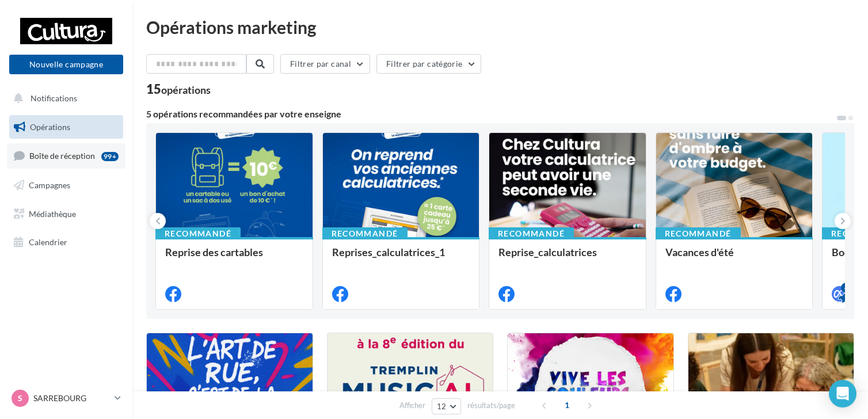 Image resolution: width=868 pixels, height=419 pixels. Describe the element at coordinates (234, 257) in the screenshot. I see `div: Reprise des cartables` at that location.